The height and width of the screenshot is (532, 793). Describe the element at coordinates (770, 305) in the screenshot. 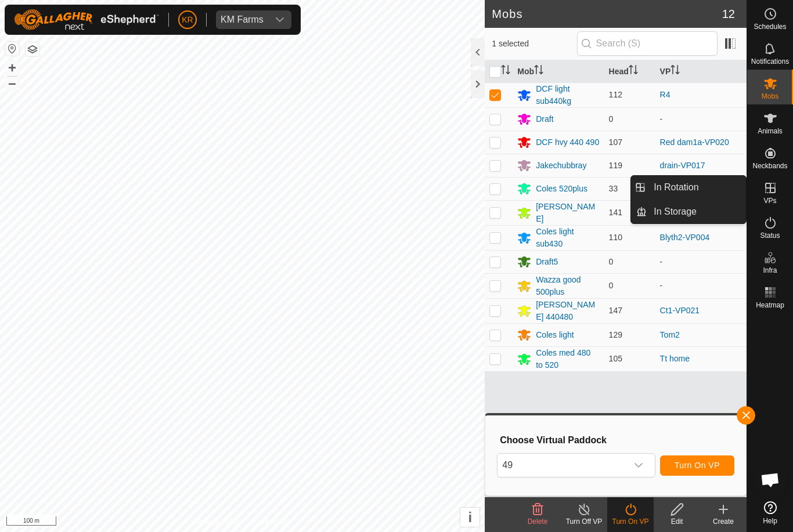

I see `span: Heatmap` at that location.